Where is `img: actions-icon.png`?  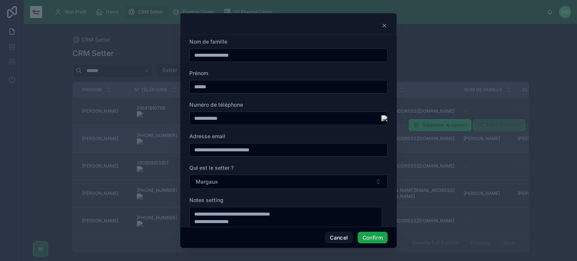
img: actions-icon.png is located at coordinates (384, 118).